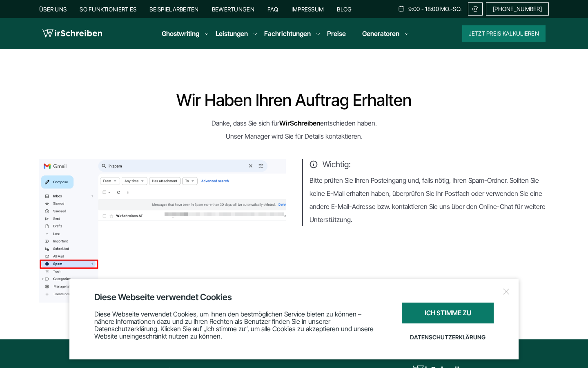 The image size is (588, 368). What do you see at coordinates (72, 33) in the screenshot?
I see `img: logo wirschreiben` at bounding box center [72, 33].